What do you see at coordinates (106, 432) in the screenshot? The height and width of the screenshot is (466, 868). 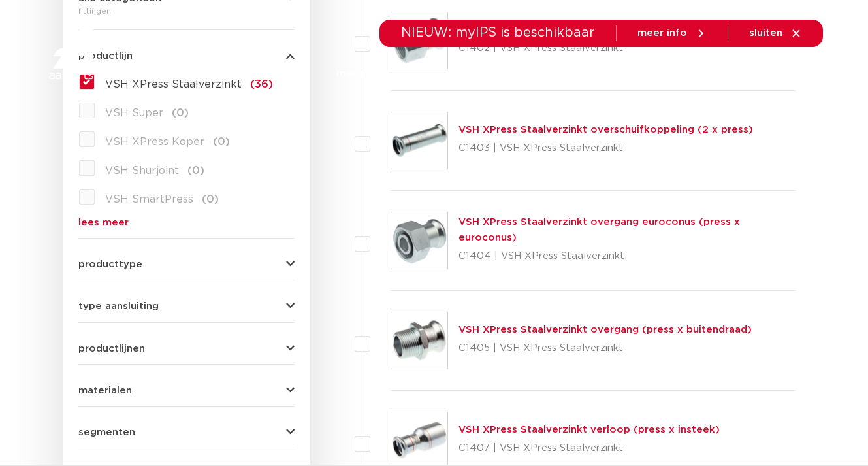 I see `span: segmenten` at bounding box center [106, 432].